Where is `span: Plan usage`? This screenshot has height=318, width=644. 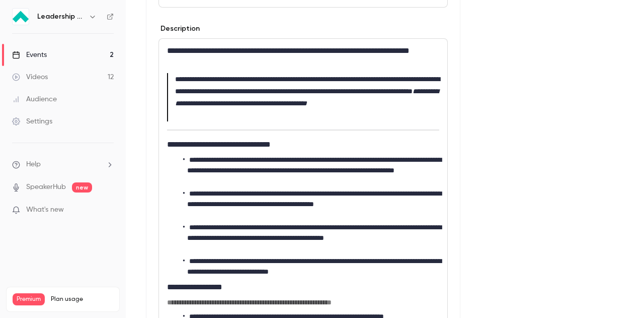 span: Plan usage is located at coordinates (82, 299).